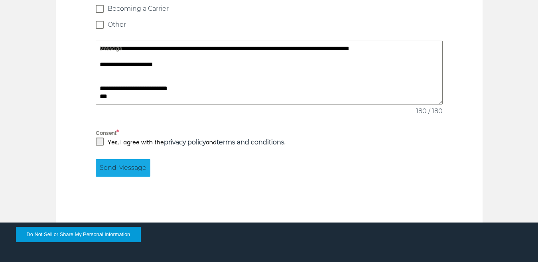 This screenshot has width=538, height=262. What do you see at coordinates (185, 142) in the screenshot?
I see `a: privacy policy` at bounding box center [185, 142].